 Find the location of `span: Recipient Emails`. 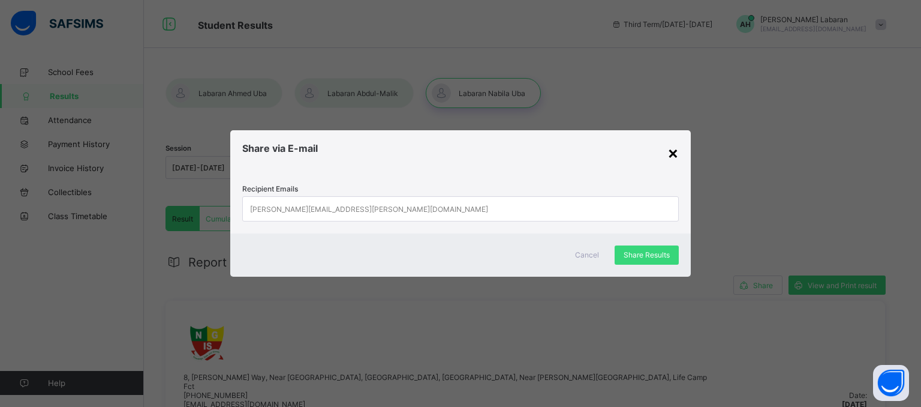

span: Recipient Emails is located at coordinates (270, 188).